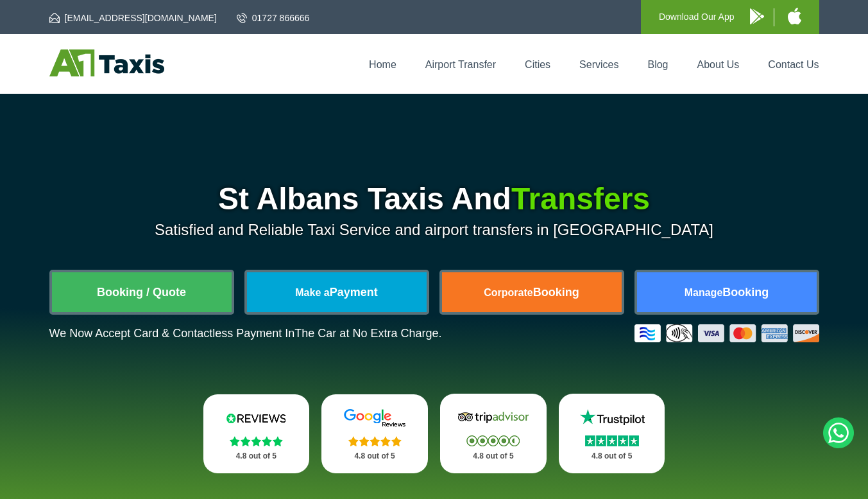 This screenshot has height=499, width=868. What do you see at coordinates (256, 418) in the screenshot?
I see `img: Reviews.io` at bounding box center [256, 418].